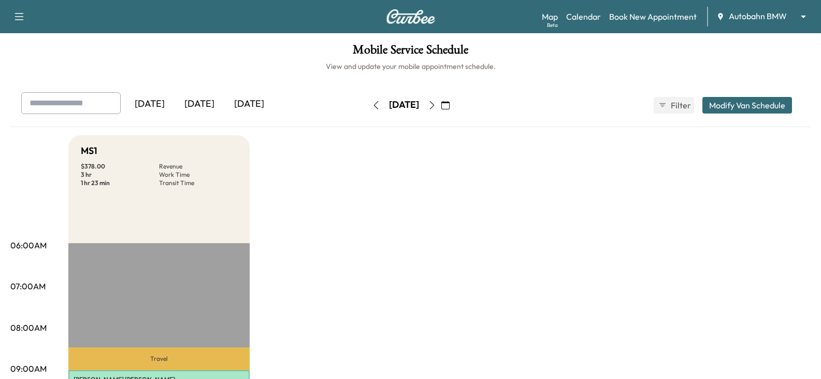 The height and width of the screenshot is (379, 821). What do you see at coordinates (674, 105) in the screenshot?
I see `button: Filter` at bounding box center [674, 105].